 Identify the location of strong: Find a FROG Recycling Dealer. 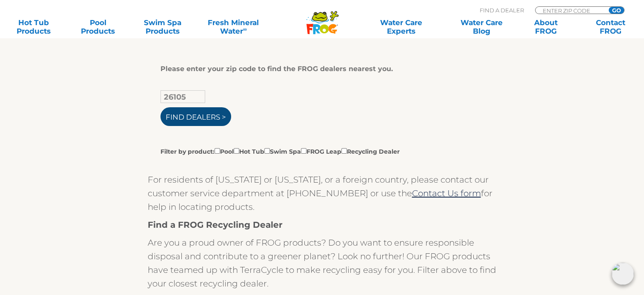
(215, 224).